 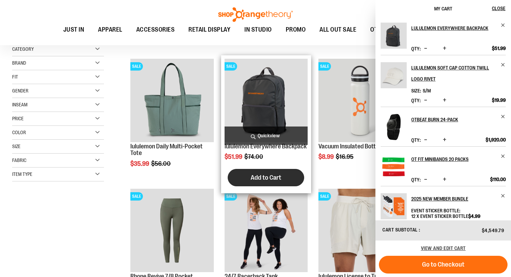 I want to click on img: Vacuum Insulated Bottle 24 oz, so click(x=359, y=100).